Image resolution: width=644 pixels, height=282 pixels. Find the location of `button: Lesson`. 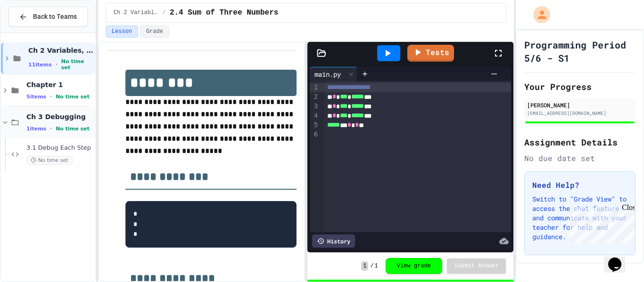

button: Lesson is located at coordinates (121, 32).